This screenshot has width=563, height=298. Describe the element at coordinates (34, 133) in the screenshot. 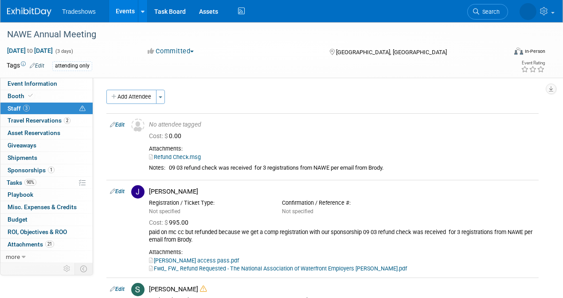

I see `span: Asset Reservations` at that location.